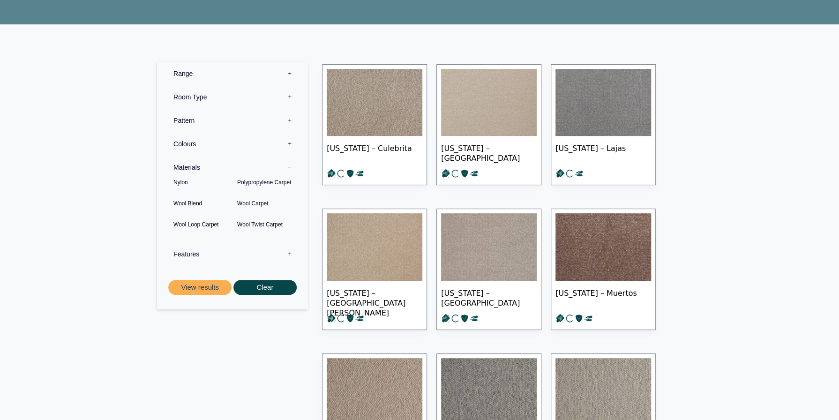  I want to click on label: Materials, so click(232, 167).